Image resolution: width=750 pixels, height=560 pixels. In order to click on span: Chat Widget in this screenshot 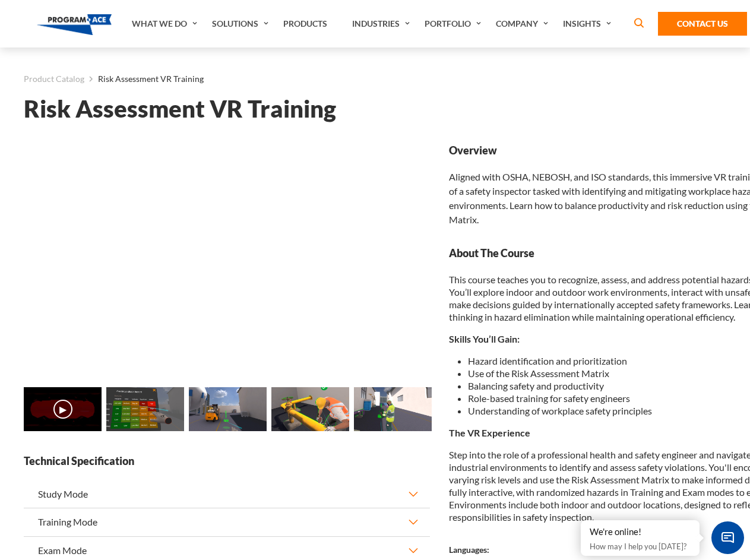, I will do `click(727, 537)`.